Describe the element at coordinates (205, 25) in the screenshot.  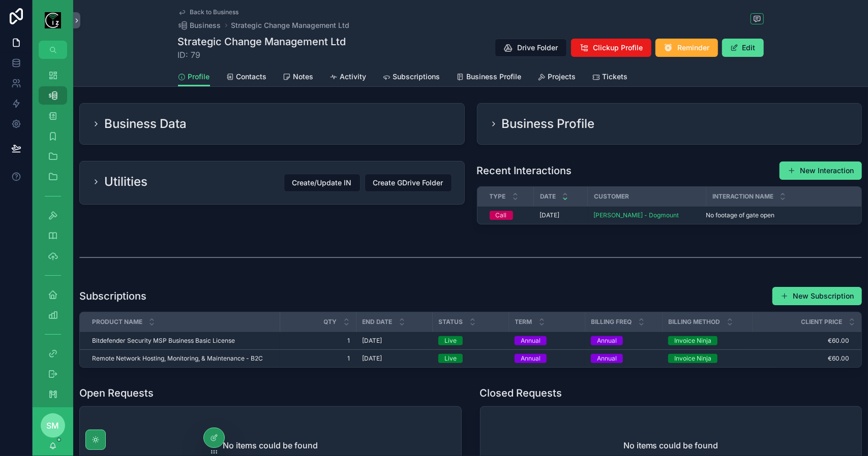
I see `span: Business` at that location.